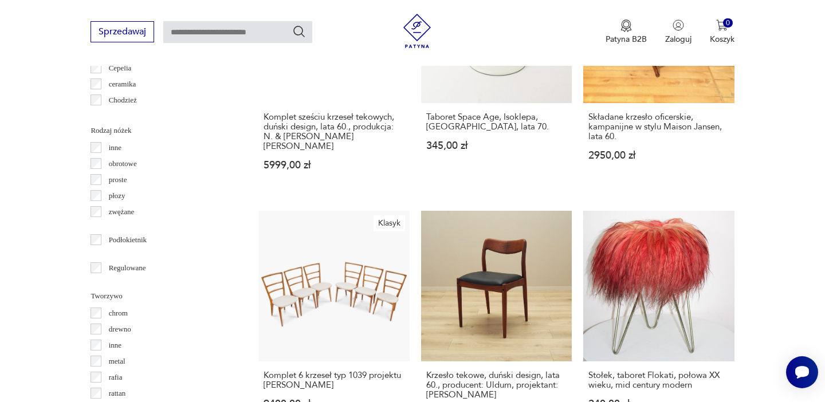 This screenshot has height=402, width=825. What do you see at coordinates (299, 32) in the screenshot?
I see `button: Szukaj` at bounding box center [299, 32].